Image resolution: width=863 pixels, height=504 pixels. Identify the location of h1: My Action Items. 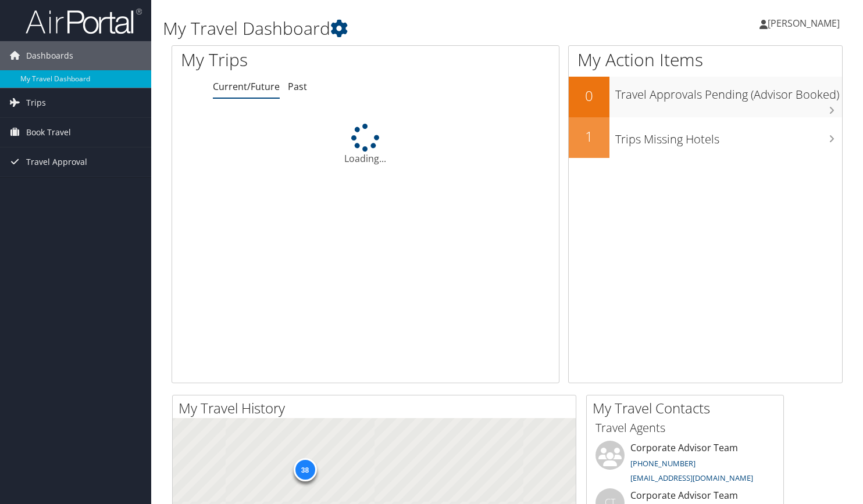
(706, 60).